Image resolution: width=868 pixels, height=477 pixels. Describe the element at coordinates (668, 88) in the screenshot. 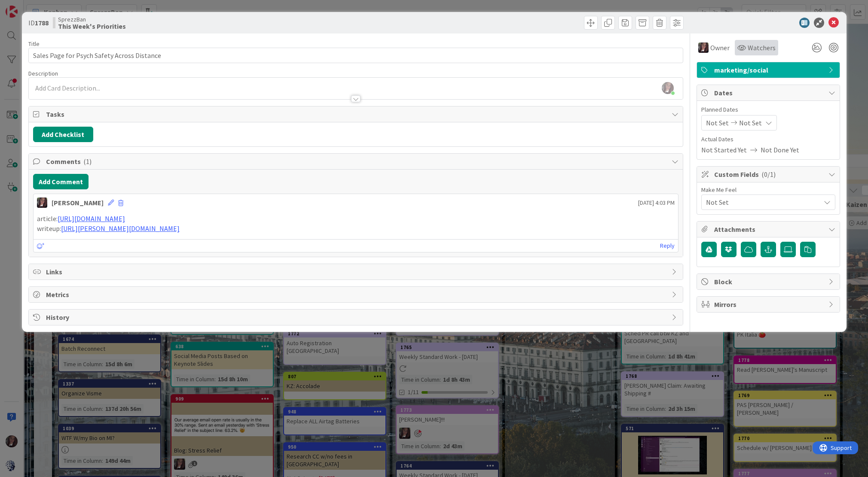

I see `img: WIonnMY7p3XofgUWOABbbE3lo9ZeZucQ.jpg` at that location.